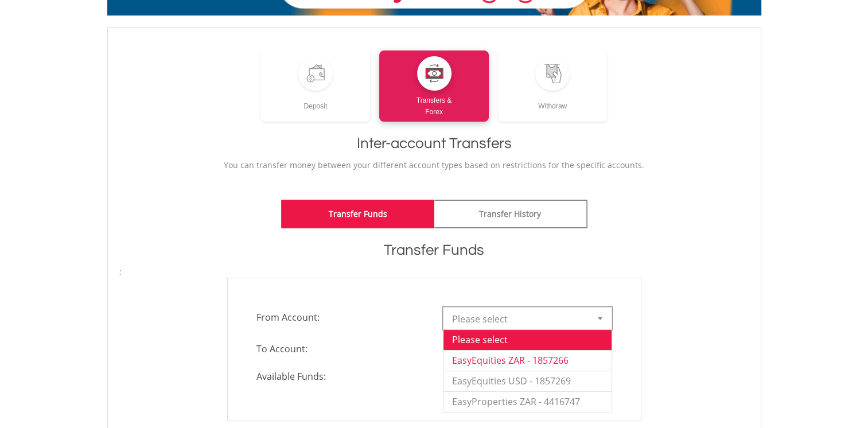 This screenshot has height=428, width=868. Describe the element at coordinates (527, 360) in the screenshot. I see `li: EasyEquities ZAR - 1857266` at that location.